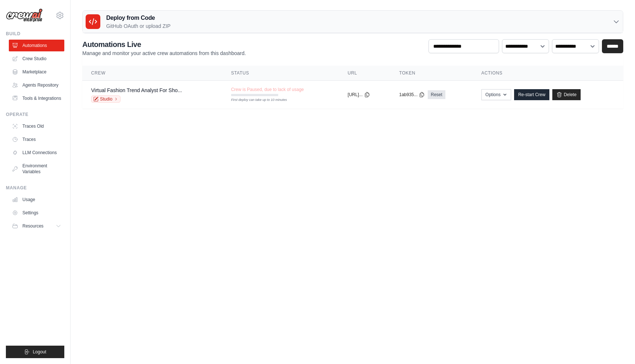 This screenshot has width=635, height=364. Describe the element at coordinates (268, 89) in the screenshot. I see `span: Crew is Paused, due to lack of usage` at that location.